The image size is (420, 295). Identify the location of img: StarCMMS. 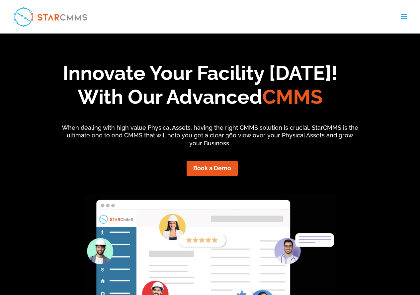
(50, 17).